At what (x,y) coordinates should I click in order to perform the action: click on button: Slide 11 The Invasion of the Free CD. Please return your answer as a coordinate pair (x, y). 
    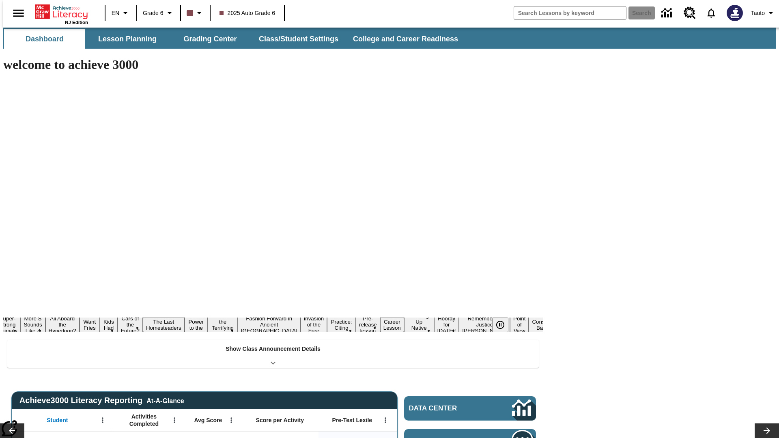
    Looking at the image, I should click on (314, 325).